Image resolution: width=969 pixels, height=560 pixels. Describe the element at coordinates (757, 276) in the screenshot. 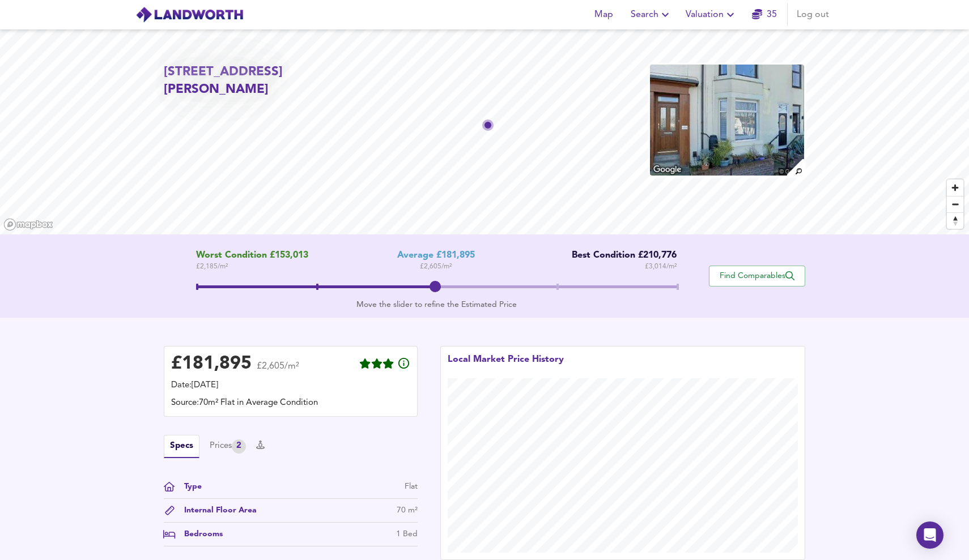

I see `button: Find Comparables` at that location.